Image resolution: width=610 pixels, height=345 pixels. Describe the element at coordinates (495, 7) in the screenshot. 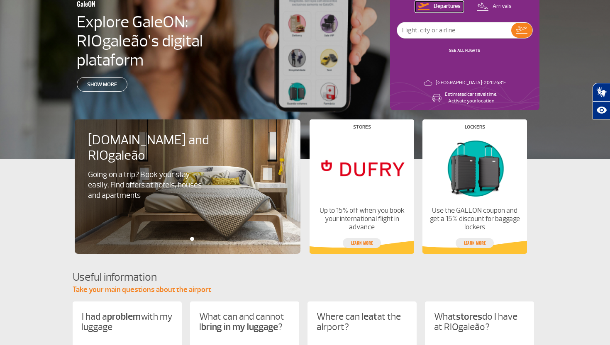

I see `button: Arrivals` at that location.